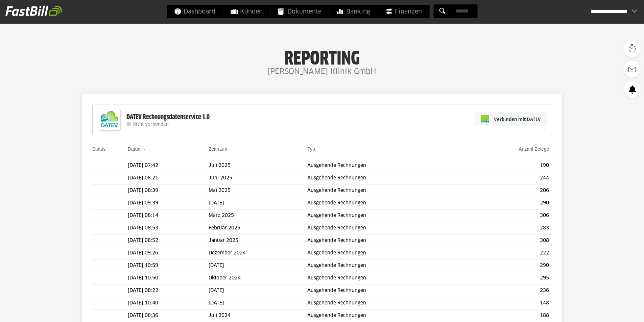 This screenshot has width=644, height=322. What do you see at coordinates (300, 12) in the screenshot?
I see `a: Dokumente` at bounding box center [300, 12].